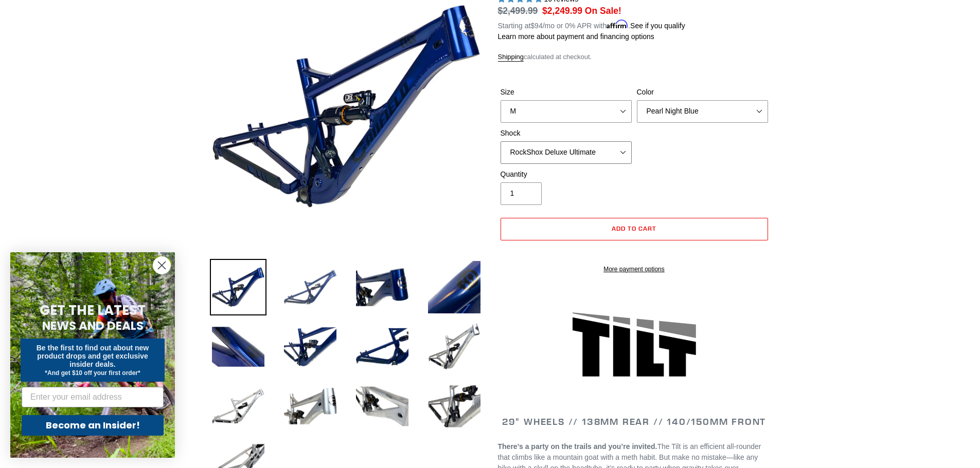 This screenshot has width=980, height=468. What do you see at coordinates (634, 228) in the screenshot?
I see `span: Add to cart` at bounding box center [634, 228].